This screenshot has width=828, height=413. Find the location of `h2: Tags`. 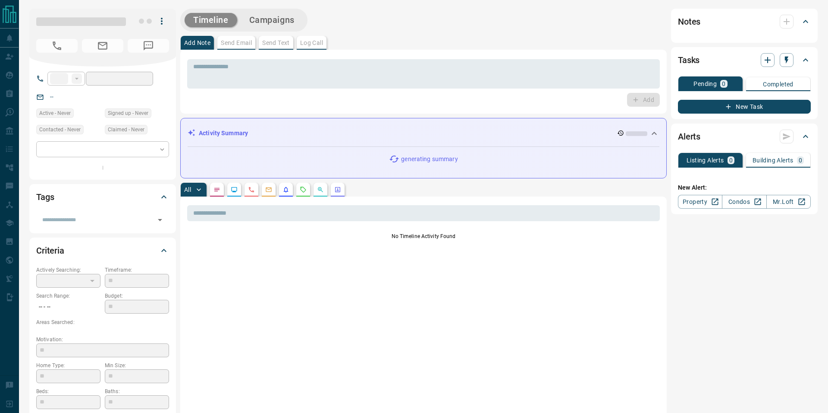

h2: Tags is located at coordinates (45, 197).